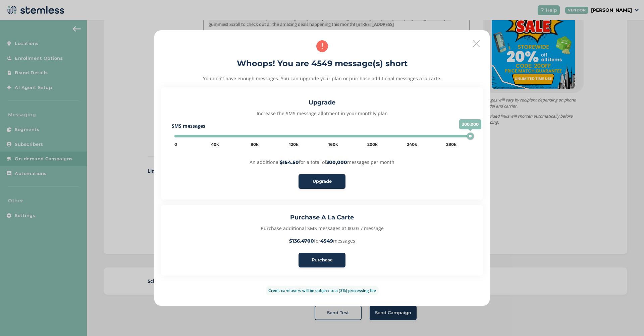  I want to click on strong: $154.50, so click(289, 162).